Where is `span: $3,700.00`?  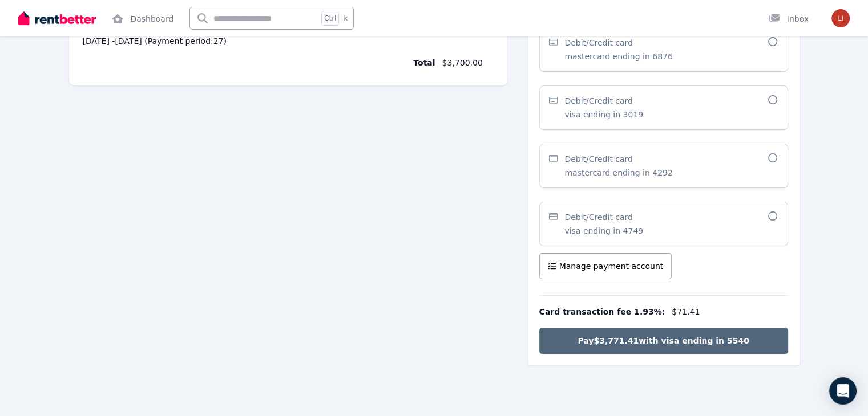
span: $3,700.00 is located at coordinates (468, 63).